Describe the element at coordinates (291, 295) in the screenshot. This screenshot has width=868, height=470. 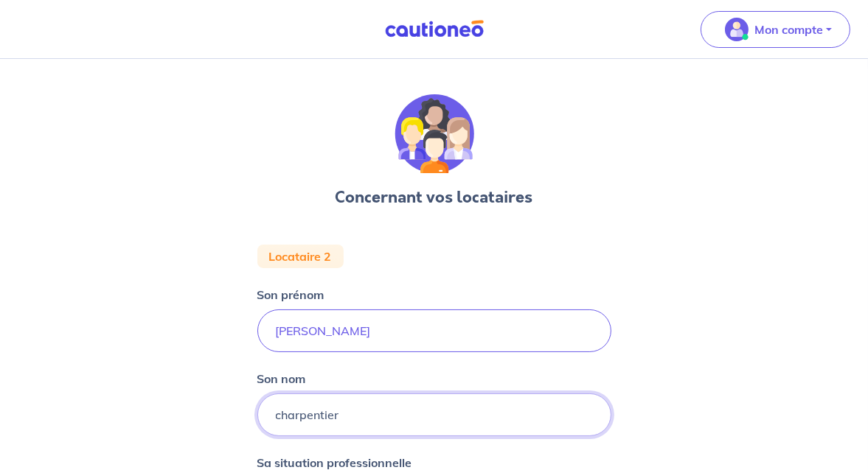
I see `p: Son prénom` at that location.